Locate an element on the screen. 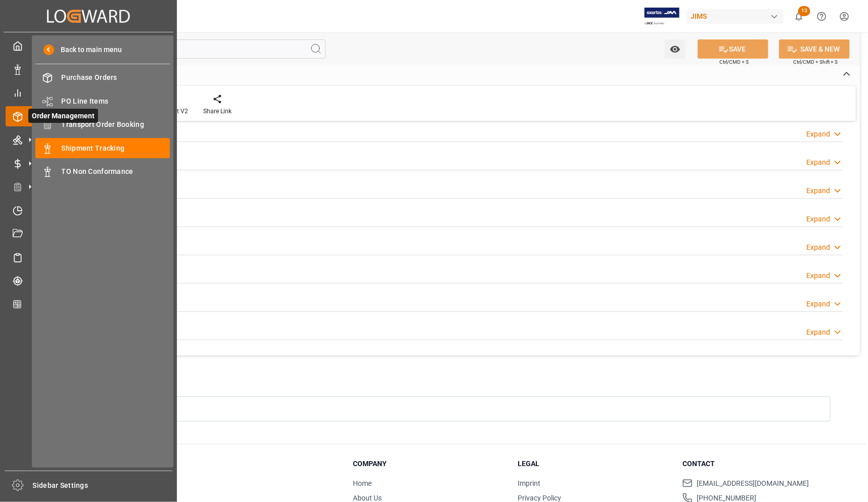  input: Search Fields is located at coordinates (186, 49).